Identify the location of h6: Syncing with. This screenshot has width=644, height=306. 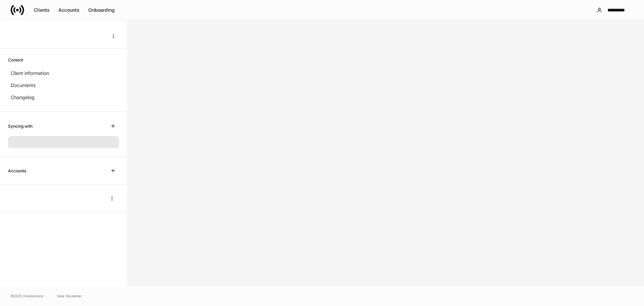
(20, 126).